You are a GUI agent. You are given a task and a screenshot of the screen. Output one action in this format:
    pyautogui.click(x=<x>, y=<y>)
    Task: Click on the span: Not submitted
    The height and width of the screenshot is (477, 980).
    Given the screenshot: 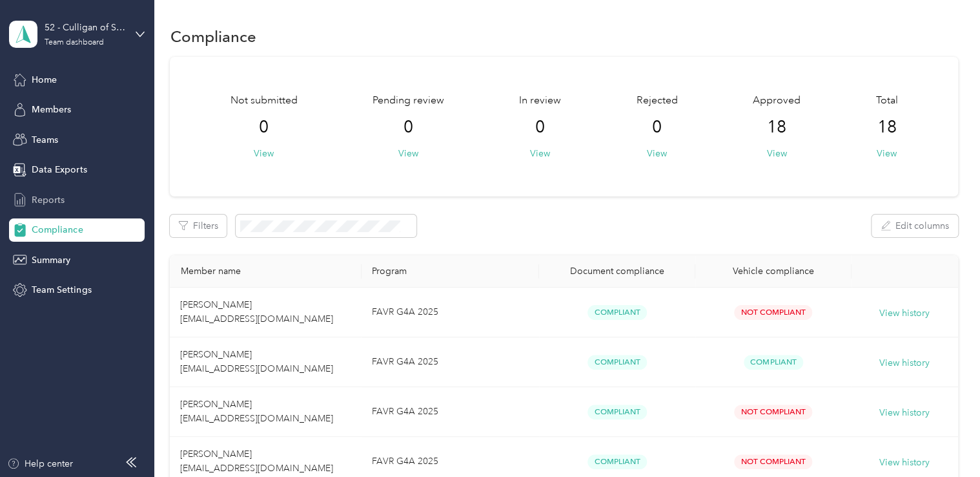 What is the action you would take?
    pyautogui.click(x=264, y=101)
    